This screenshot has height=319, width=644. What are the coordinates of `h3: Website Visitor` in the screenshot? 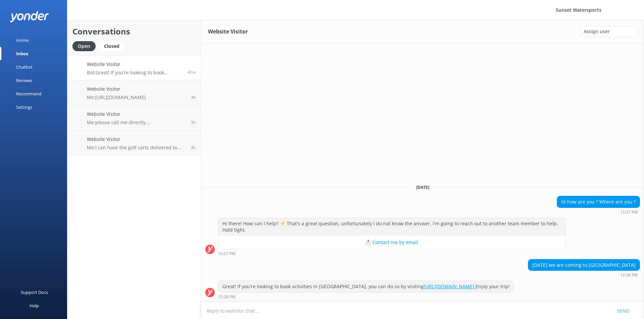 It's located at (228, 32).